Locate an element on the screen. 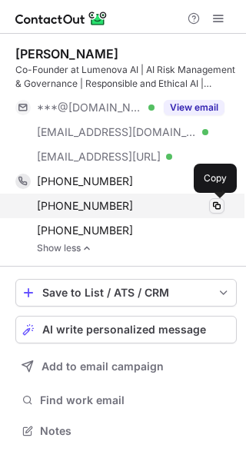 Image resolution: width=246 pixels, height=461 pixels. button: AI write personalized message is located at coordinates (126, 330).